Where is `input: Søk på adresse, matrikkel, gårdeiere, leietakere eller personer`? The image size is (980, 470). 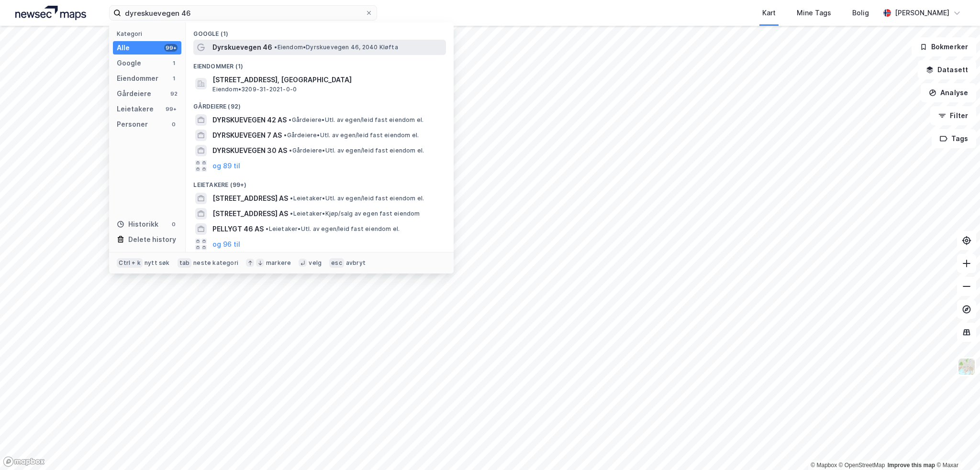 input: Søk på adresse, matrikkel, gårdeiere, leietakere eller personer is located at coordinates (244, 13).